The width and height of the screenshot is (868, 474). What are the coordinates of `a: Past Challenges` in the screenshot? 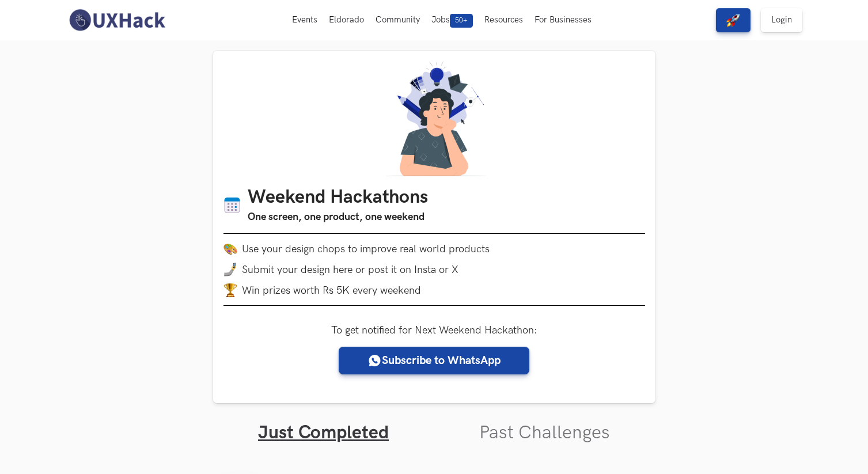 It's located at (544, 432).